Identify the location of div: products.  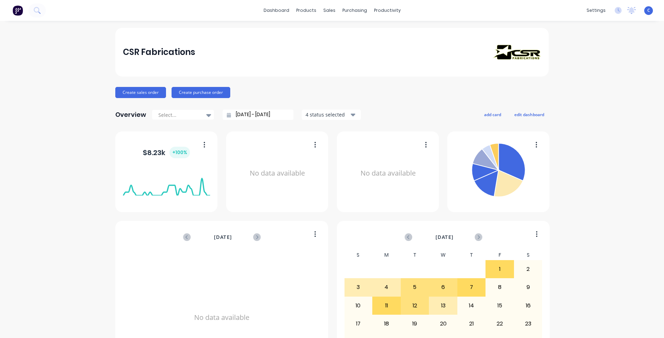
(307, 10).